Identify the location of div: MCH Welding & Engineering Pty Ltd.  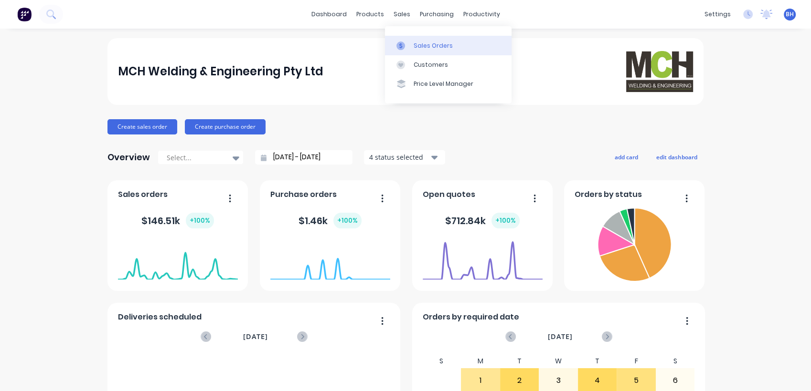
(221, 72).